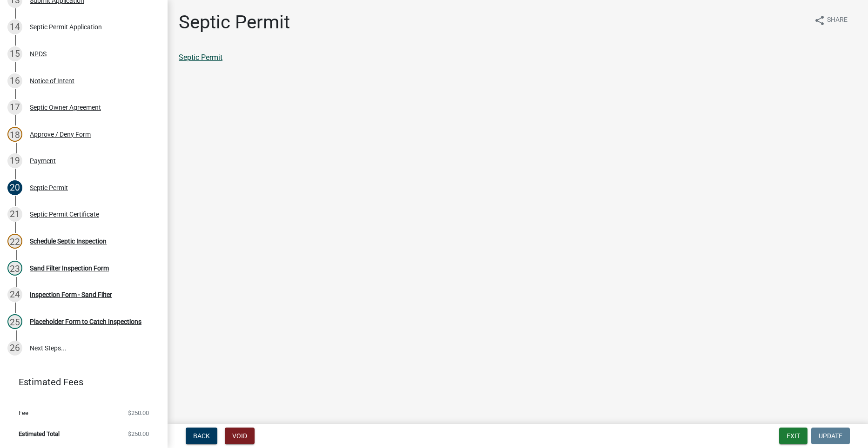 Image resolution: width=868 pixels, height=448 pixels. What do you see at coordinates (15, 81) in the screenshot?
I see `div: 16` at bounding box center [15, 81].